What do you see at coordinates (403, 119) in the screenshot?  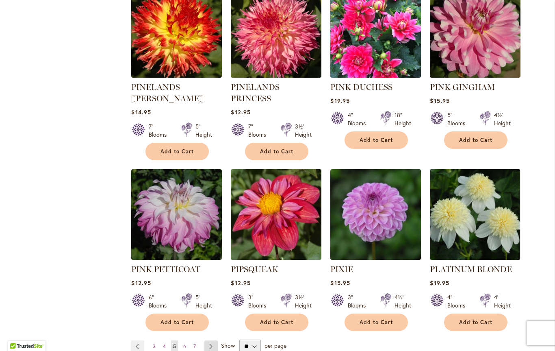 I see `div: 18" Height` at bounding box center [403, 119].